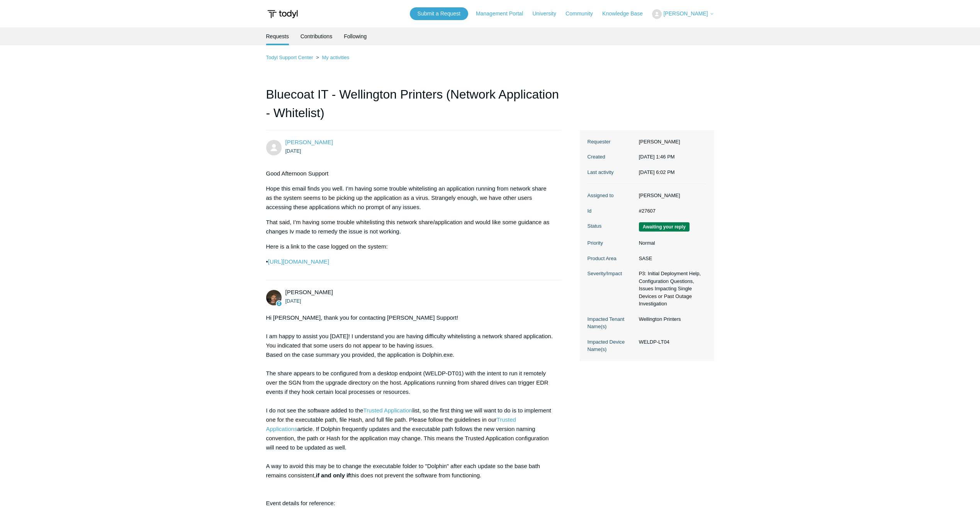  Describe the element at coordinates (611, 211) in the screenshot. I see `dt: Id` at that location.